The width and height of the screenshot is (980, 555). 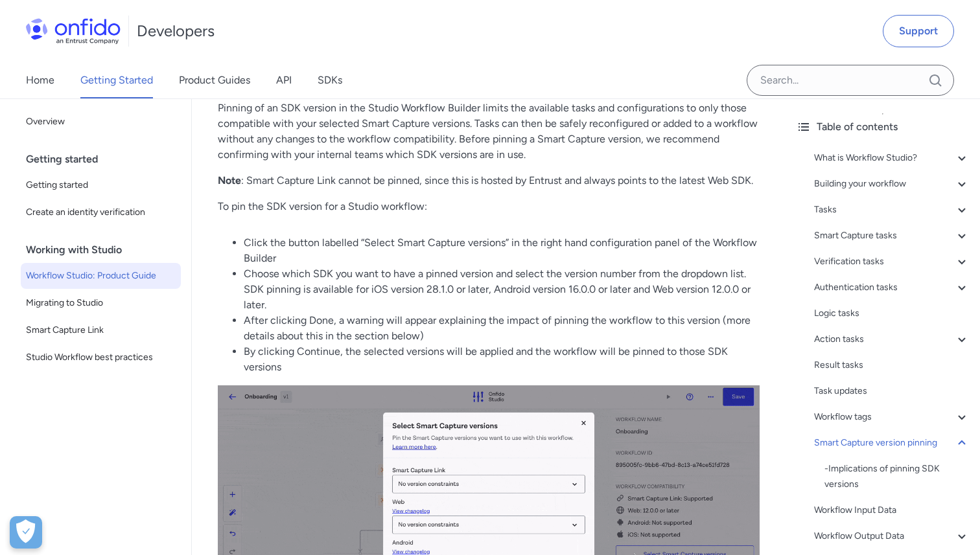 I want to click on a: Product Guides, so click(x=215, y=80).